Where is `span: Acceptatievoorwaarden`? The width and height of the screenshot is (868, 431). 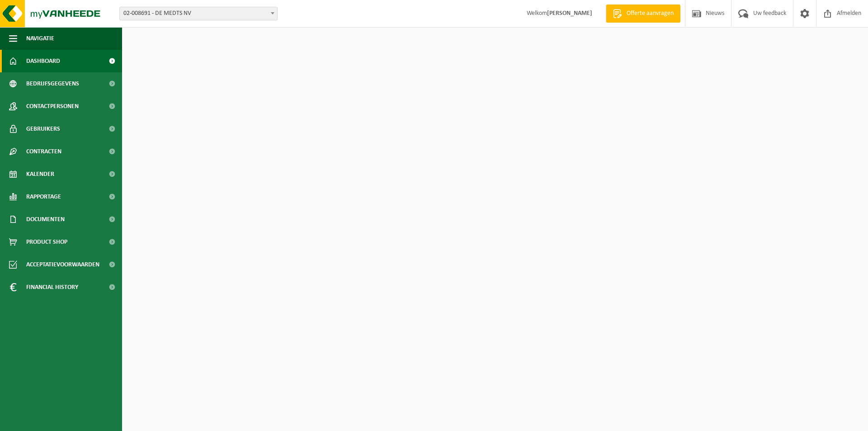 span: Acceptatievoorwaarden is located at coordinates (63, 264).